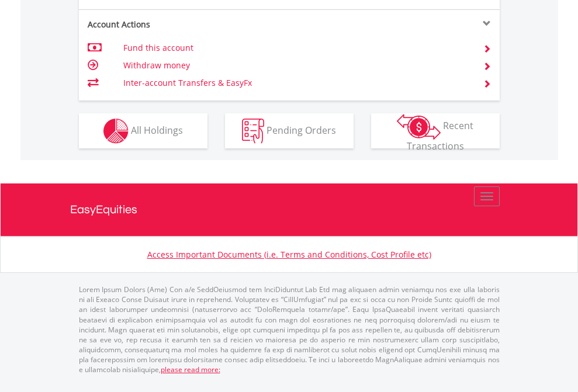  I want to click on button: Pending Orders, so click(289, 131).